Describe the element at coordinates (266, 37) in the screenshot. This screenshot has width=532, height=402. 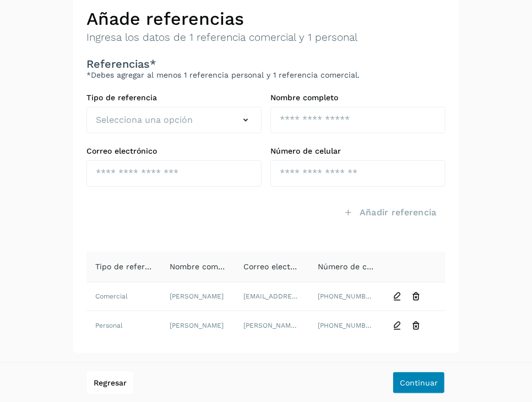
I see `p: Ingresa los datos de 1 referencia comercial y 1 personal` at that location.